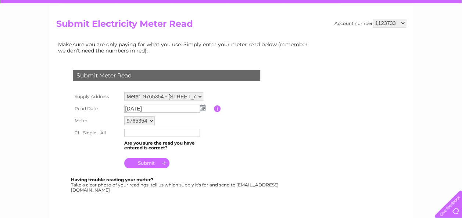 This screenshot has width=462, height=218. Describe the element at coordinates (348, 8) in the screenshot. I see `span: 0333 014 3131` at that location.